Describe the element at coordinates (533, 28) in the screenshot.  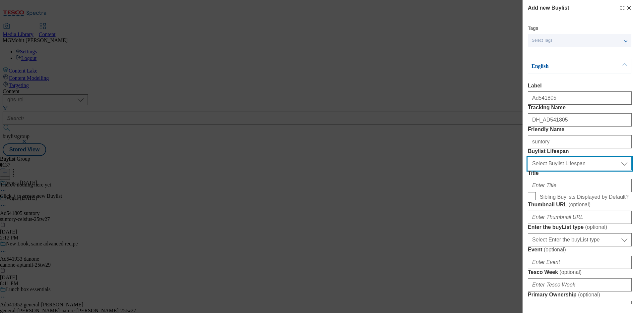
I see `label: Tags` at that location.